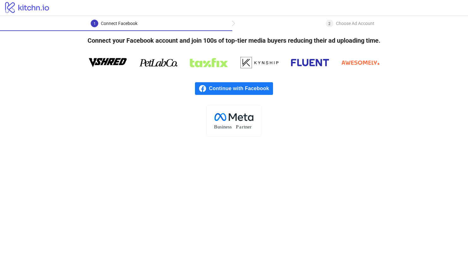  I want to click on span: 2, so click(329, 24).